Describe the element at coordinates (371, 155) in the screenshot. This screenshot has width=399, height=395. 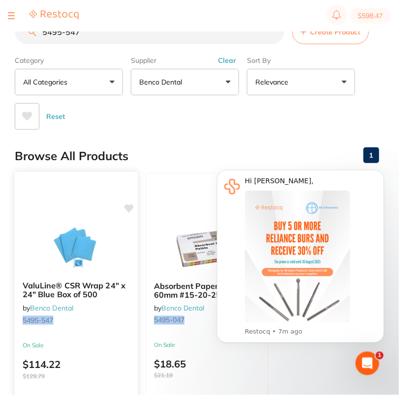
I see `a: 1` at that location.